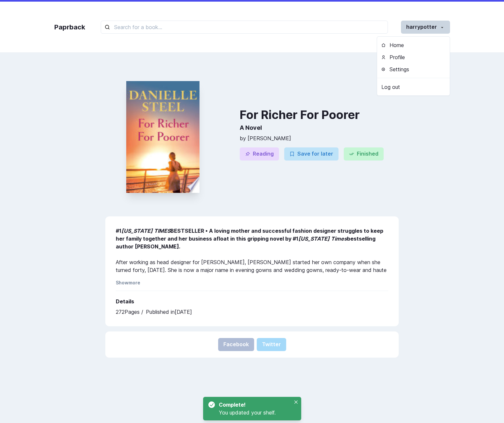 Image resolution: width=504 pixels, height=423 pixels. What do you see at coordinates (260, 154) in the screenshot?
I see `button: Reading` at bounding box center [260, 154].